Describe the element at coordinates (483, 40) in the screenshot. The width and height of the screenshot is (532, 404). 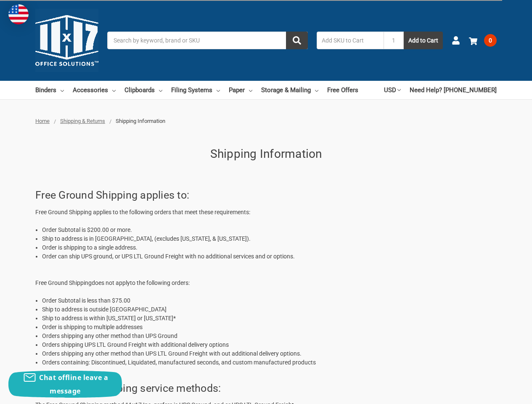
I see `a: 0` at that location.